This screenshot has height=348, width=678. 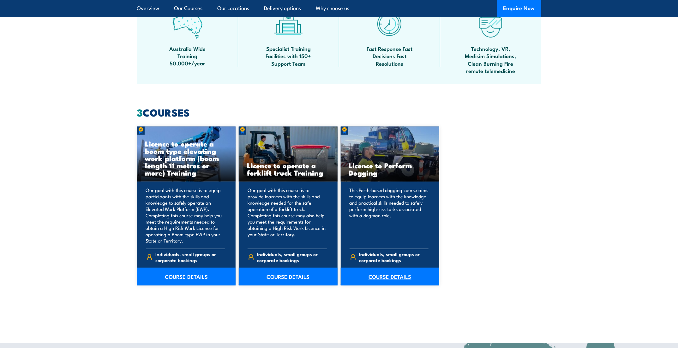 What do you see at coordinates (287, 215) in the screenshot?
I see `p: Our goal with this course is to provide learners with the skills and knowledge needed for the saf...` at bounding box center [287, 215].